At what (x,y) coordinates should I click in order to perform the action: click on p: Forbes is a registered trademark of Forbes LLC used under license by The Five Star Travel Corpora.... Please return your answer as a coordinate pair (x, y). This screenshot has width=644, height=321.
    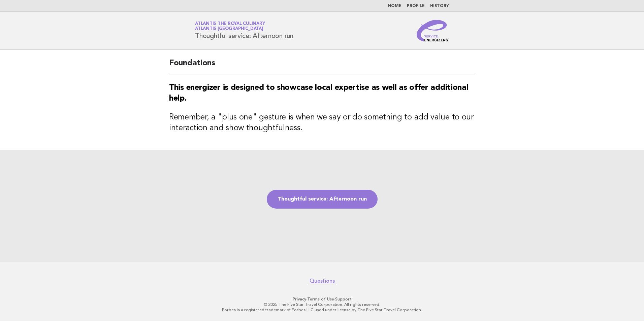
    Looking at the image, I should click on (322, 310).